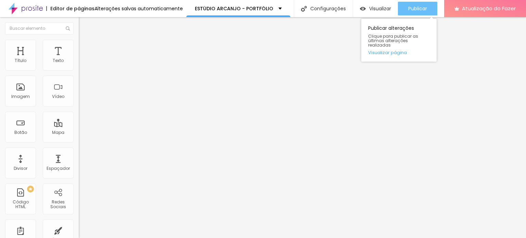 This screenshot has width=526, height=238. Describe the element at coordinates (58, 60) in the screenshot. I see `font: Texto` at that location.